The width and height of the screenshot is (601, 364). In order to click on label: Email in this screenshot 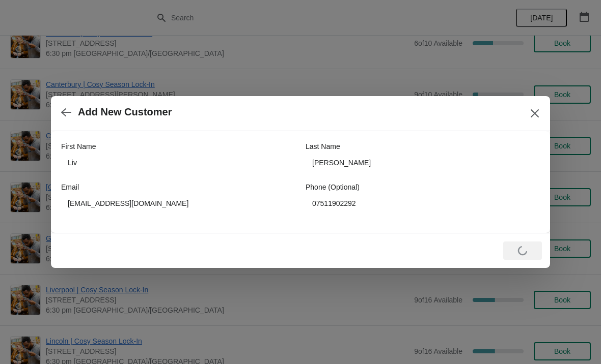, I will do `click(70, 187)`.